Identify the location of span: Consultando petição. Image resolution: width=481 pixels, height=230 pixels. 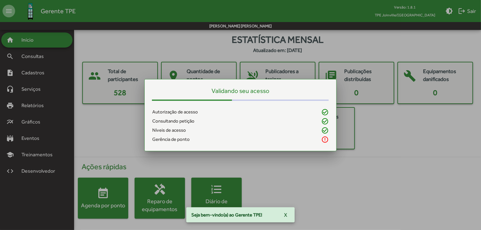
(173, 121).